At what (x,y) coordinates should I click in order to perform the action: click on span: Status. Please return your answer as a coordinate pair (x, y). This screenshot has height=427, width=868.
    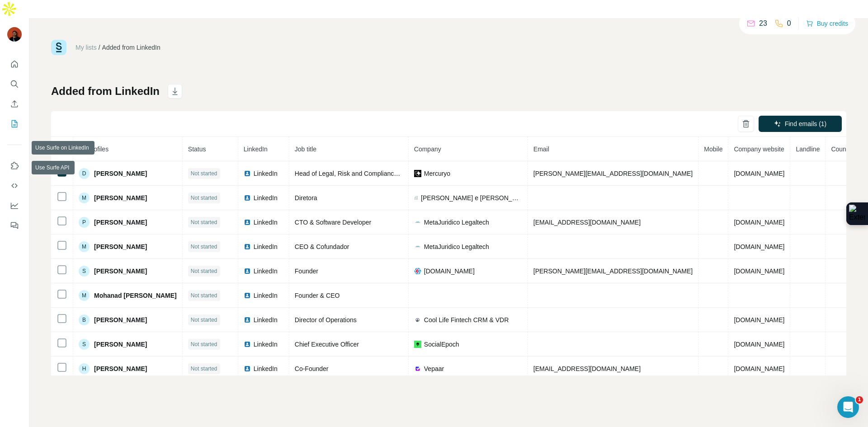
    Looking at the image, I should click on (197, 149).